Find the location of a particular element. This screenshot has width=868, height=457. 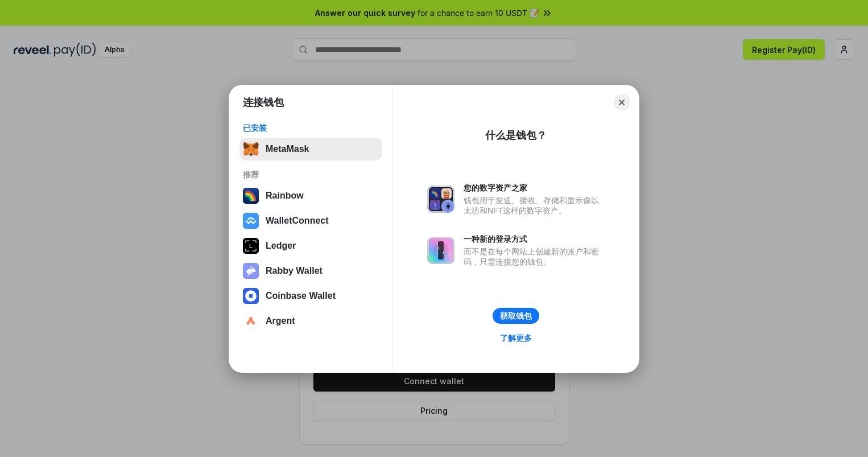

div: Argent is located at coordinates (280, 321).